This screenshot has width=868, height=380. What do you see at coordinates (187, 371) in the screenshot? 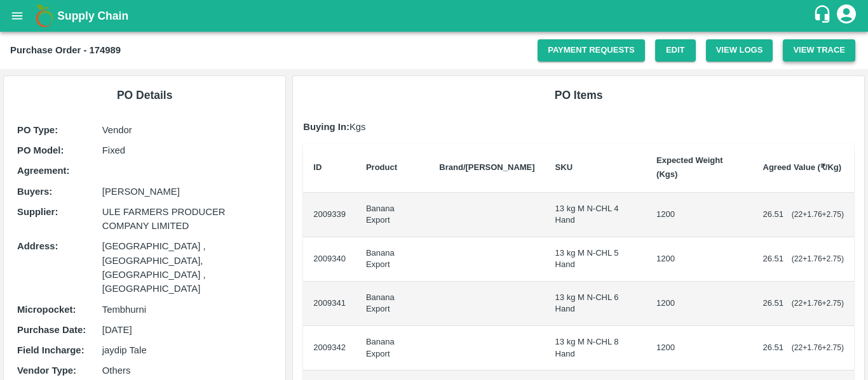
I see `p: Others` at bounding box center [187, 371].